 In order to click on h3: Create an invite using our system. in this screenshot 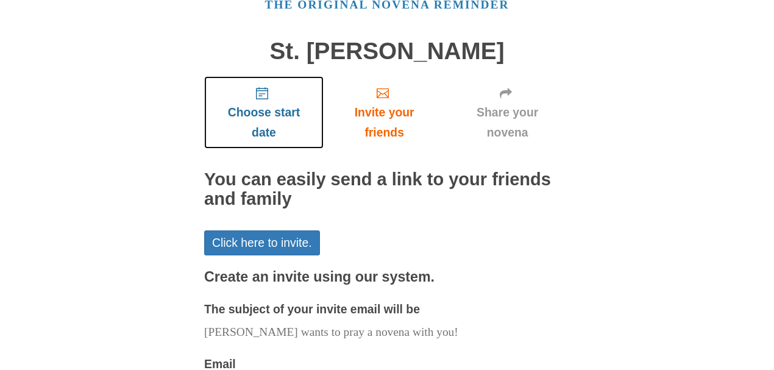, I will do `click(387, 277)`.